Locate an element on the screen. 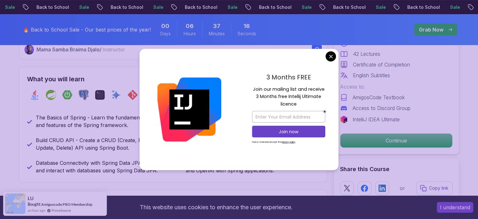  span: Days is located at coordinates (165, 34).